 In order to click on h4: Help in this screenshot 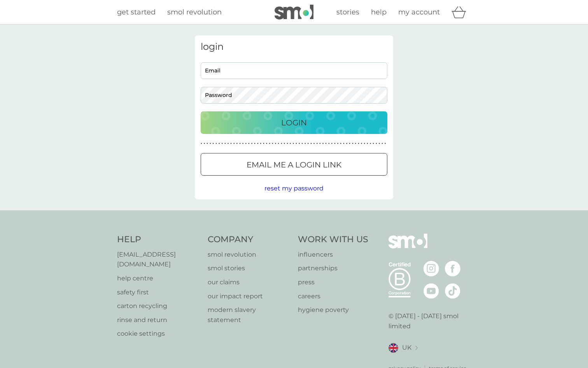, I will do `click(159, 239)`.